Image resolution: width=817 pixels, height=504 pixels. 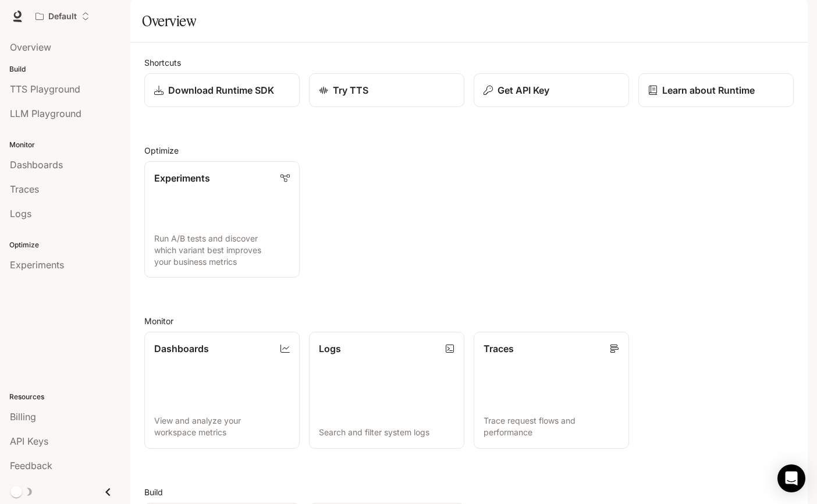 I want to click on p: Trace request flows and performance, so click(x=551, y=427).